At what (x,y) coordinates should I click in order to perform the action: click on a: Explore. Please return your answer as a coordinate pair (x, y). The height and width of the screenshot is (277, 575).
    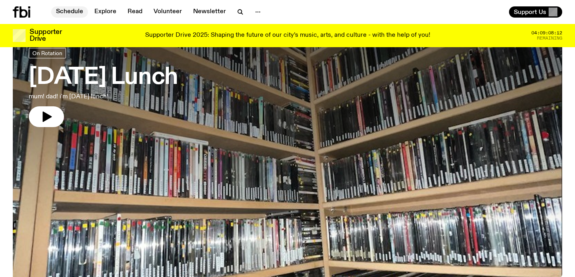
    Looking at the image, I should click on (105, 12).